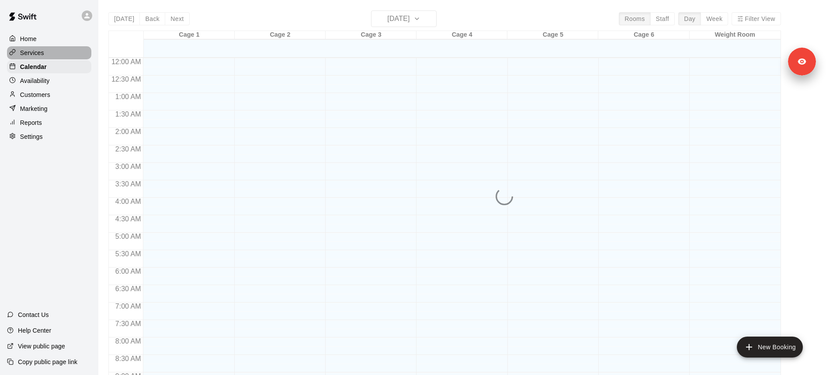 The image size is (826, 375). Describe the element at coordinates (553, 35) in the screenshot. I see `div: Cage 5` at that location.